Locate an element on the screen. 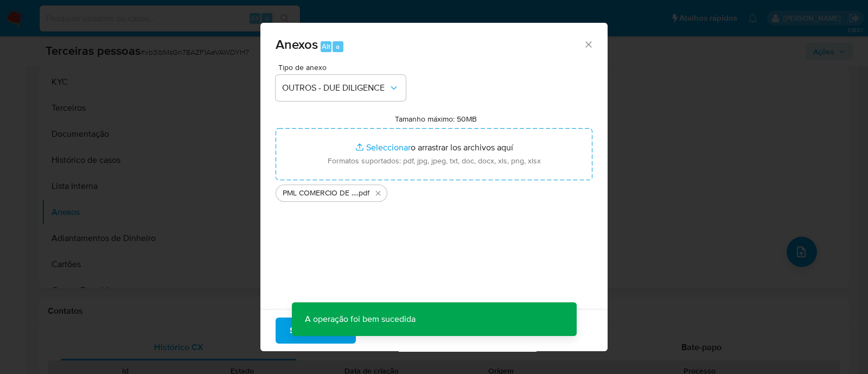 Image resolution: width=868 pixels, height=374 pixels. span: Cancelar is located at coordinates (392, 330).